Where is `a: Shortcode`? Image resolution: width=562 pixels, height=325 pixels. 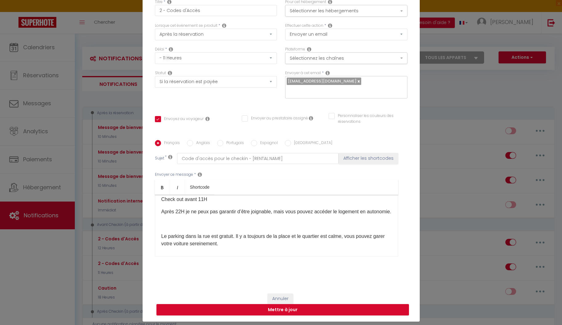 a: Shortcode is located at coordinates (200, 187).